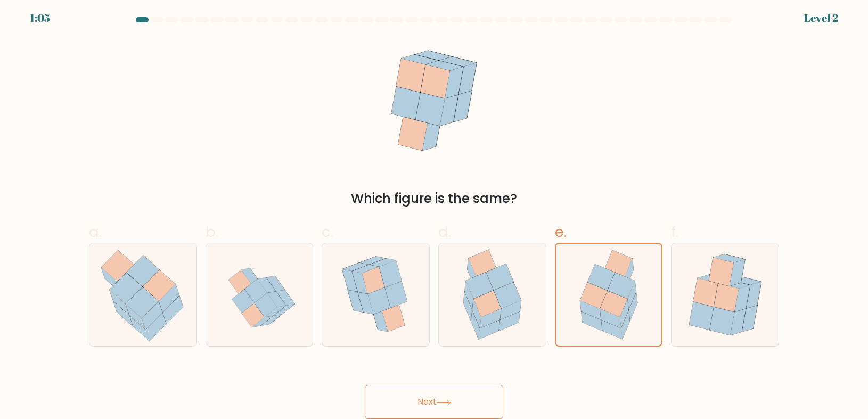  I want to click on span: e., so click(560, 232).